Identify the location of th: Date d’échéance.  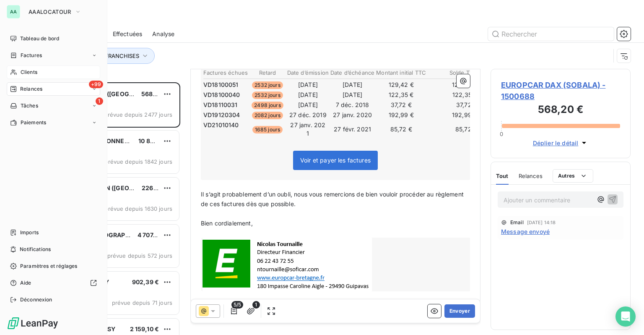
(352, 73).